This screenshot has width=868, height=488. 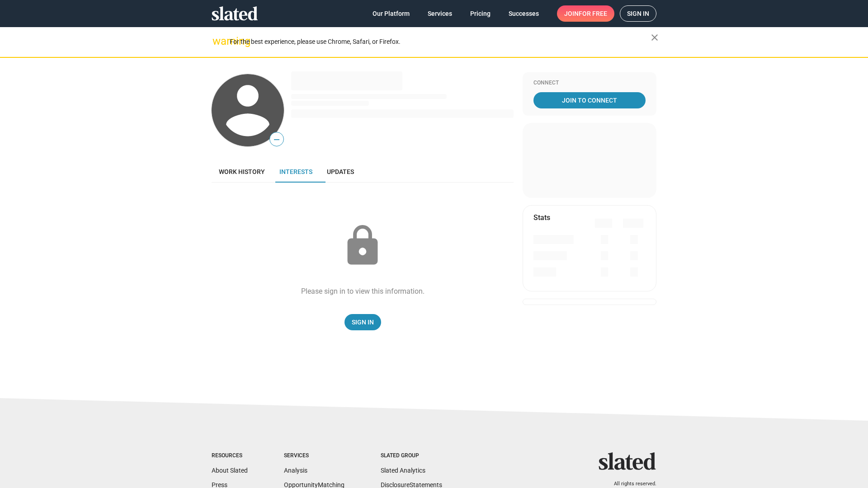 What do you see at coordinates (524, 13) in the screenshot?
I see `a: Successes` at bounding box center [524, 13].